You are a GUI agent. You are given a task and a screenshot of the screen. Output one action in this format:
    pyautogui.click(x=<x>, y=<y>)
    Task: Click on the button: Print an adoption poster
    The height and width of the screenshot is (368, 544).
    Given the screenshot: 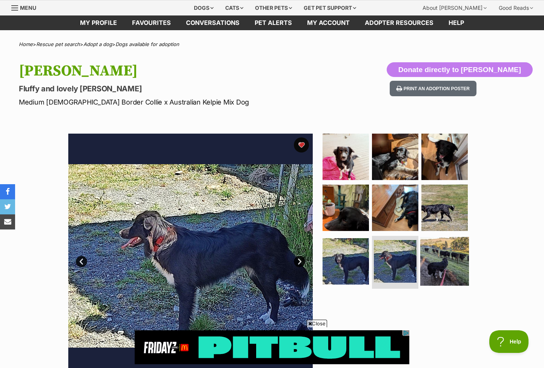 What is the action you would take?
    pyautogui.click(x=433, y=88)
    